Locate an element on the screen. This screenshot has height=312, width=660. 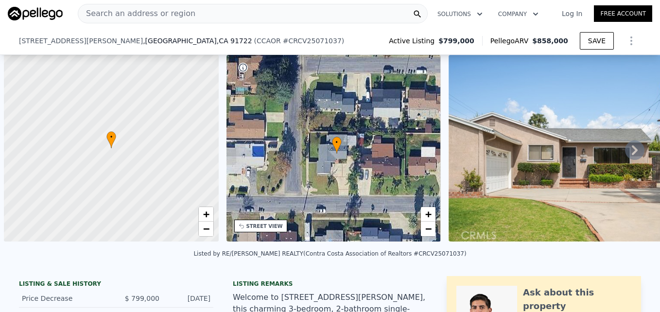
button: Solutions is located at coordinates (460, 14).